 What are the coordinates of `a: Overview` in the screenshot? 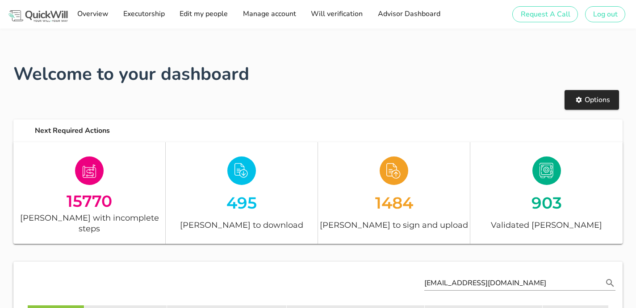 It's located at (92, 14).